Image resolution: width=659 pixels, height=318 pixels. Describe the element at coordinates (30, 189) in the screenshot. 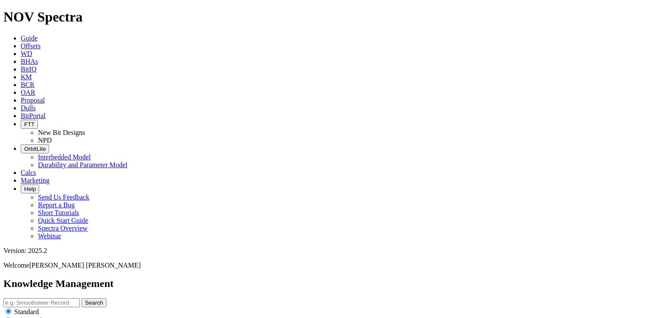

I see `button: Help` at that location.